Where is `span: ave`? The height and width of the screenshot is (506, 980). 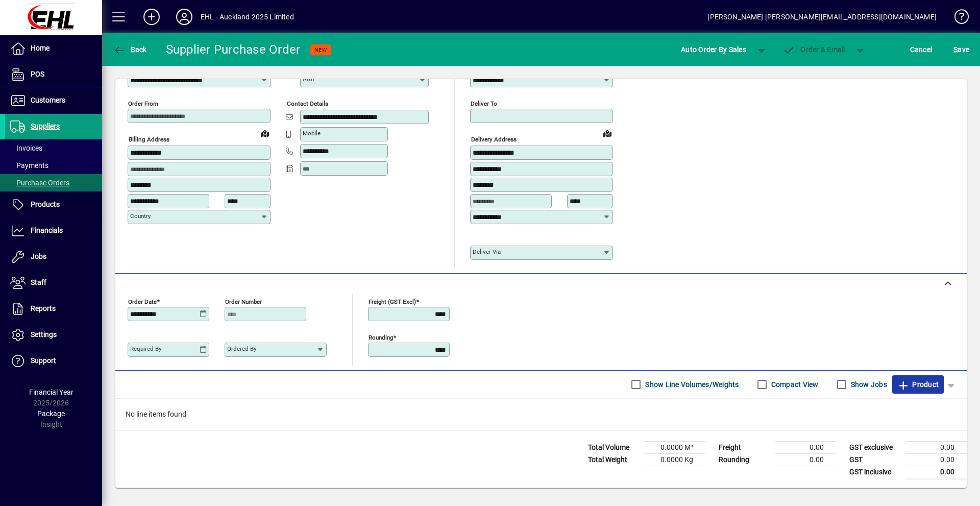
span: ave is located at coordinates (961, 49).